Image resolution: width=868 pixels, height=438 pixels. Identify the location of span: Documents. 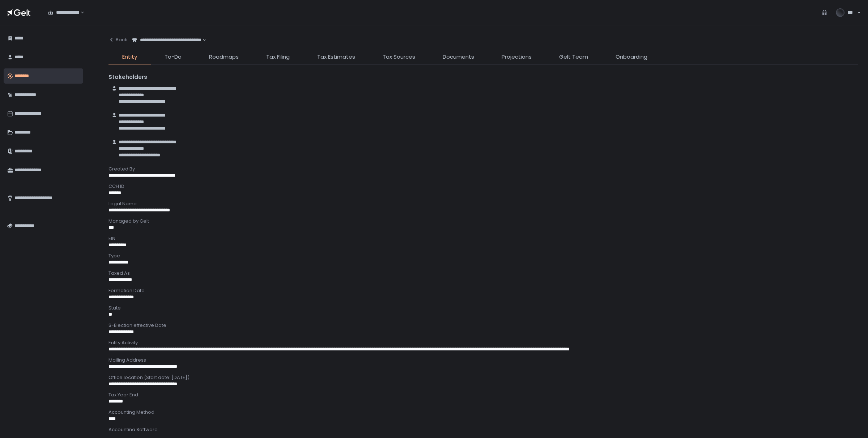
(458, 57).